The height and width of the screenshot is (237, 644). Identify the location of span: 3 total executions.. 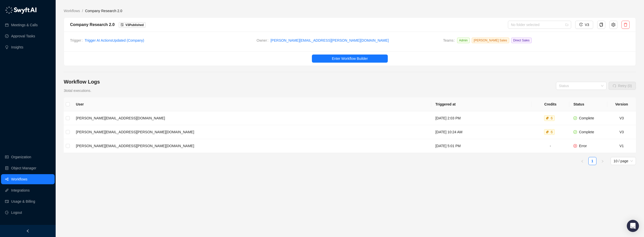
(77, 91).